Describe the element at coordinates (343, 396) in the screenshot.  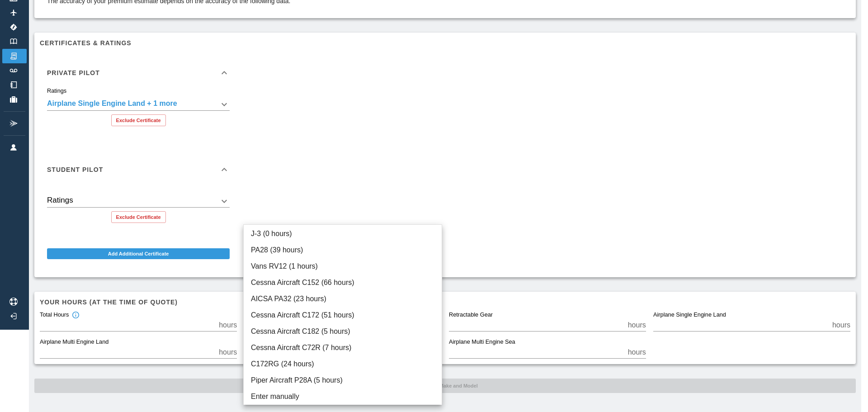
I see `li: Enter manually` at that location.